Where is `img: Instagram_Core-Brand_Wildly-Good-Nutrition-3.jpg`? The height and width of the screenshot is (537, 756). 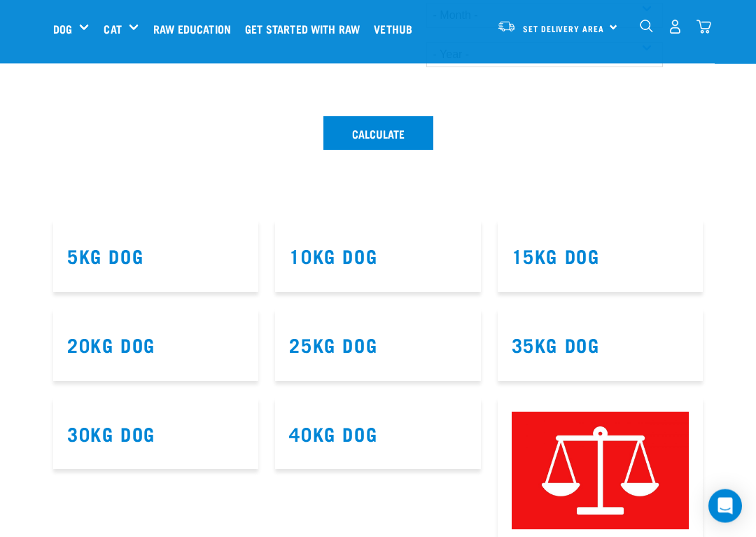
img: Instagram_Core-Brand_Wildly-Good-Nutrition-3.jpg is located at coordinates (599, 471).